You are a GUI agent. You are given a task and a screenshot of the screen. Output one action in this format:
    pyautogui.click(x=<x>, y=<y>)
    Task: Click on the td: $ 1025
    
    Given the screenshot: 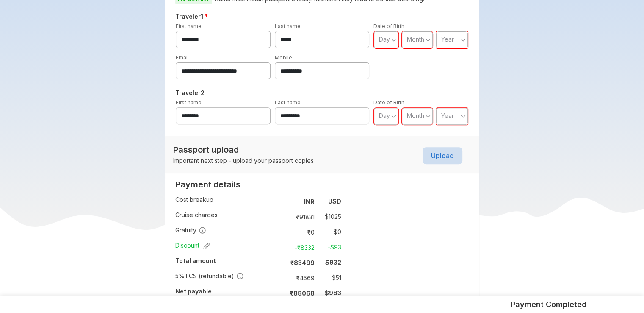 What is the action you would take?
    pyautogui.click(x=330, y=217)
    